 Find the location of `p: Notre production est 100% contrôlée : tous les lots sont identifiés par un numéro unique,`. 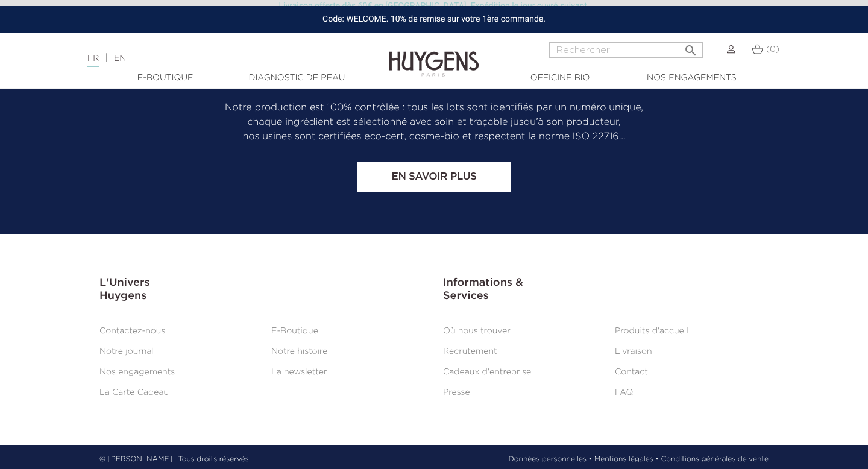

p: Notre production est 100% contrôlée : tous les lots sont identifiés par un numéro unique, is located at coordinates (434, 108).